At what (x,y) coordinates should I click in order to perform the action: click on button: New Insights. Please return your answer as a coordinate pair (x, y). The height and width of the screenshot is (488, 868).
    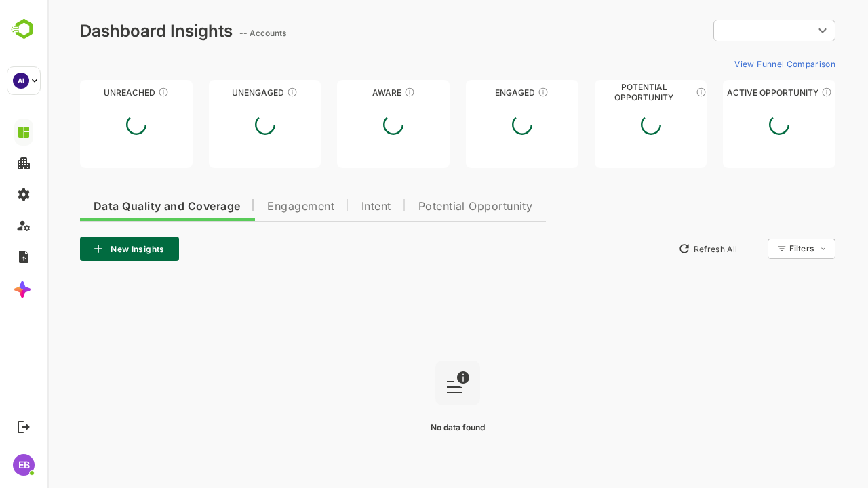
    Looking at the image, I should click on (82, 248).